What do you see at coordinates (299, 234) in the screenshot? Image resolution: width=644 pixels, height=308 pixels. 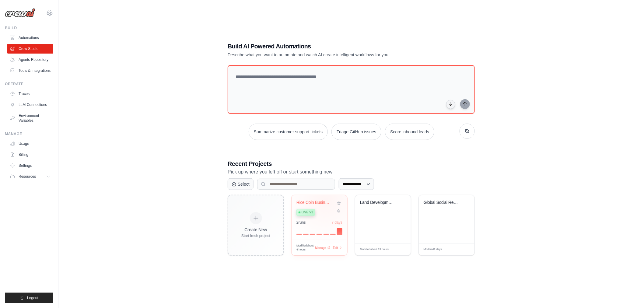 I see `div: Day 1: 0 executions` at bounding box center [299, 234].